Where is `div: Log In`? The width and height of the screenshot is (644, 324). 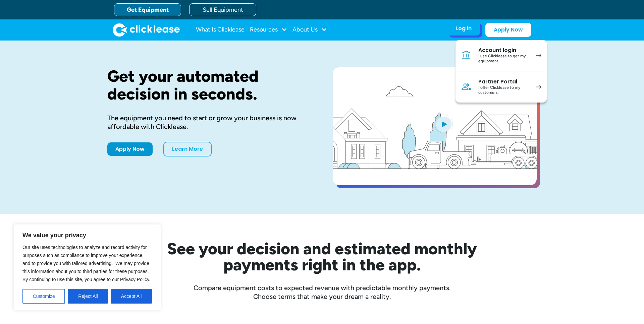 div: Log In is located at coordinates (464, 28).